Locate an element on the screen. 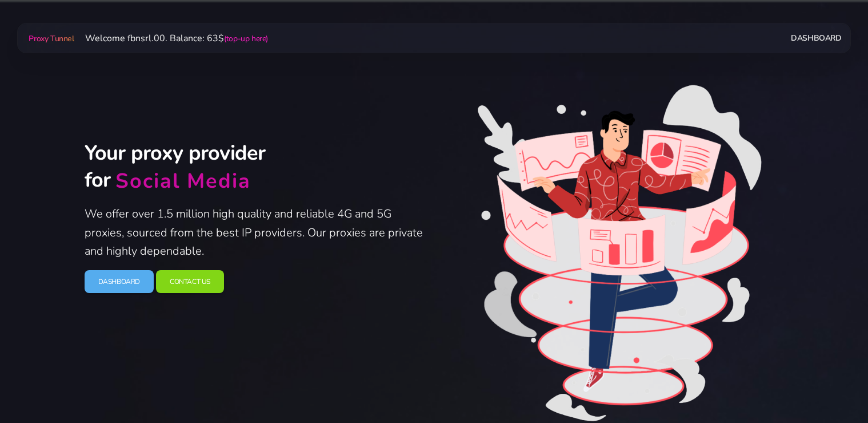 The width and height of the screenshot is (868, 423). a: Proxy Tunnel is located at coordinates (51, 38).